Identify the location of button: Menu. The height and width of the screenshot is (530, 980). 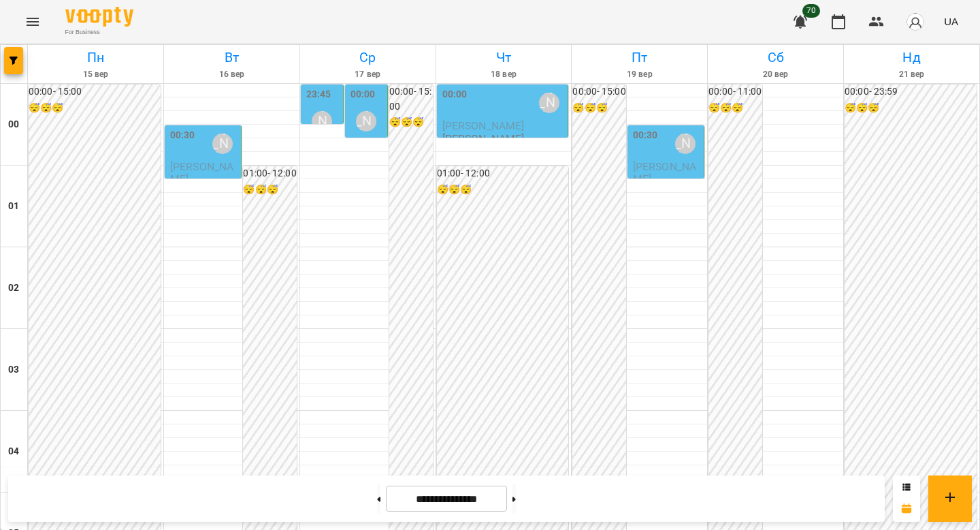
(33, 22).